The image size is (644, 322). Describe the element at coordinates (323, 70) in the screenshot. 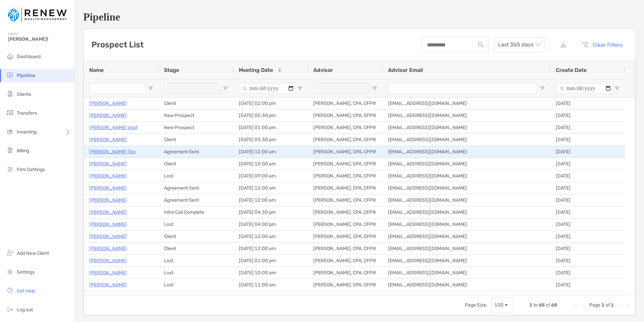

I see `span: Advisor` at that location.